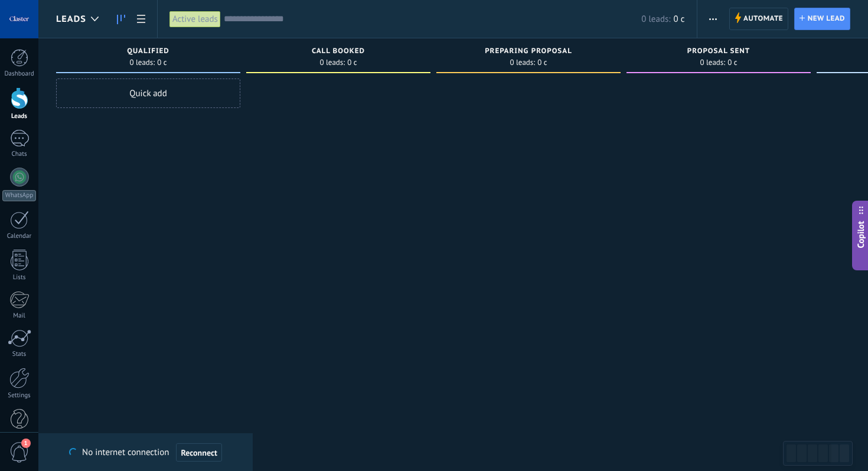 The image size is (868, 471). What do you see at coordinates (145, 452) in the screenshot?
I see `div: No internet connection` at bounding box center [145, 452].